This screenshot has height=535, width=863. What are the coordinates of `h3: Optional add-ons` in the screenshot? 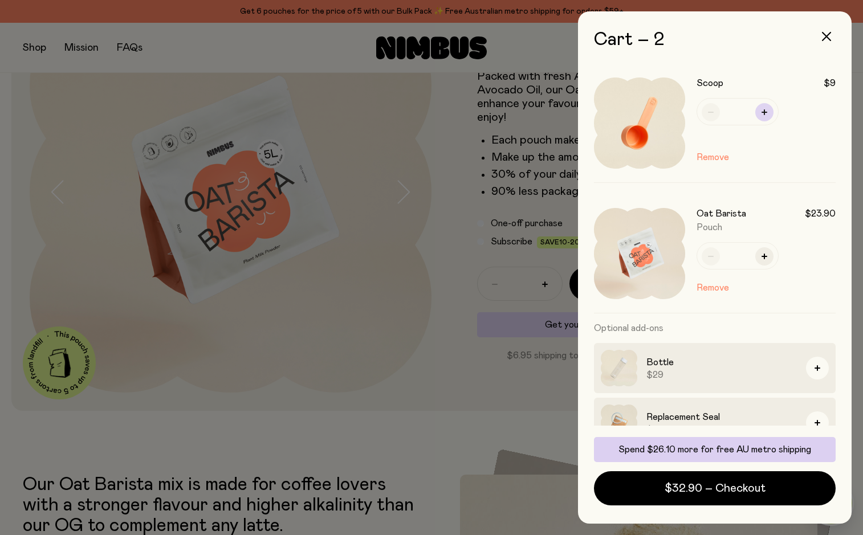 It's located at (715, 328).